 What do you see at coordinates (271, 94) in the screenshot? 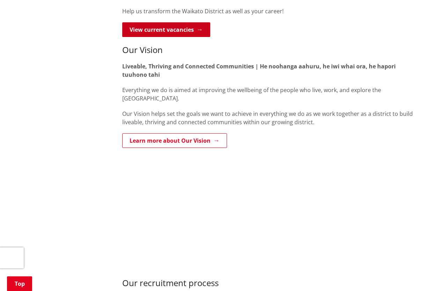
I see `p: Everything we do is aimed at improving the wellbeing of the people who live, work, and explore th...` at bounding box center [271, 94].